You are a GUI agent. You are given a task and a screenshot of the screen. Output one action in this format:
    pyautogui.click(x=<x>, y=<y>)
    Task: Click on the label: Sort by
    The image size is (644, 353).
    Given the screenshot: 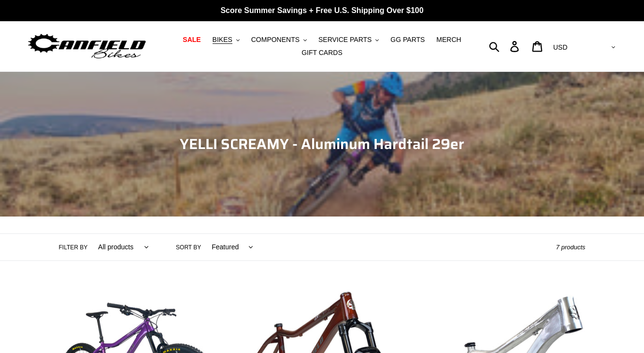 What is the action you would take?
    pyautogui.click(x=189, y=248)
    